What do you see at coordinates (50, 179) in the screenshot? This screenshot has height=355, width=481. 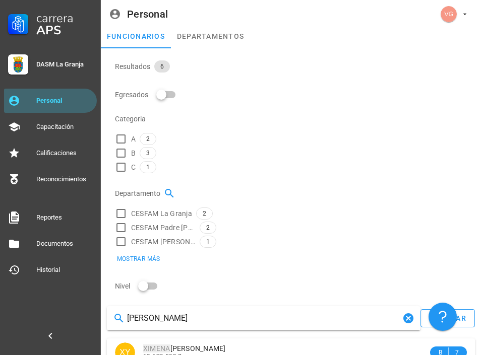 I see `a: Reconocimientos` at bounding box center [50, 179].